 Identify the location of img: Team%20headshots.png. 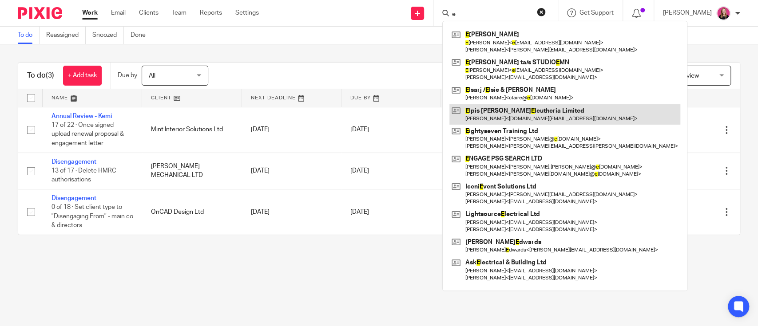
(723, 13).